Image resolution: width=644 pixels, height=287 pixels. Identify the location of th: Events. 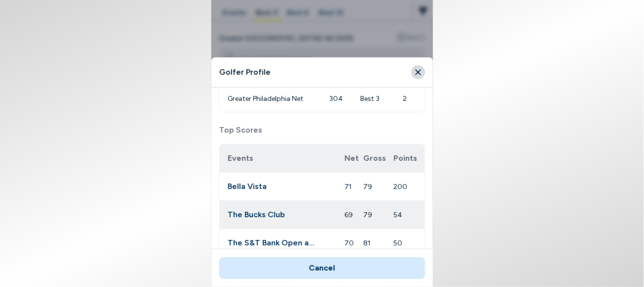
(282, 158).